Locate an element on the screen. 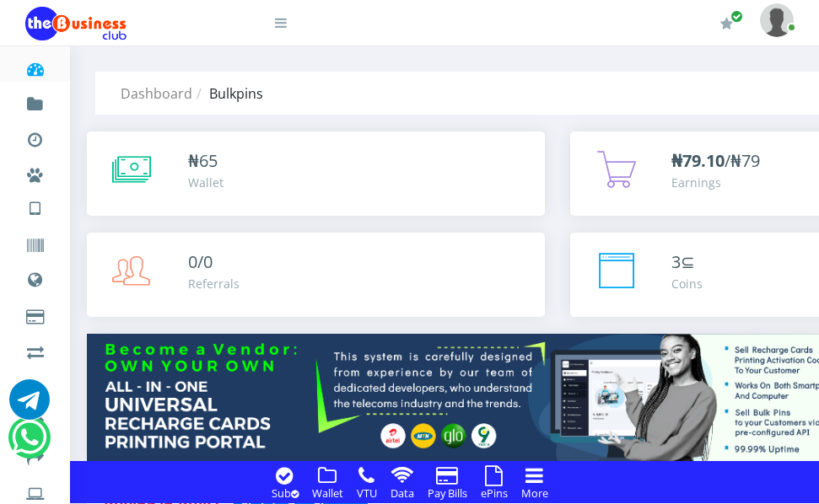  a: ePins is located at coordinates (495, 493).